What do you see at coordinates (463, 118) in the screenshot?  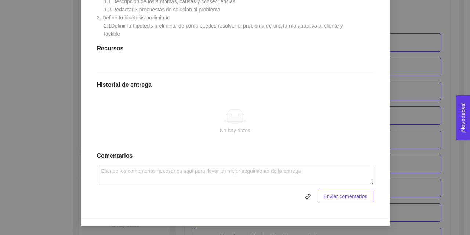 I see `button: Open Feedback Widget` at bounding box center [463, 118].